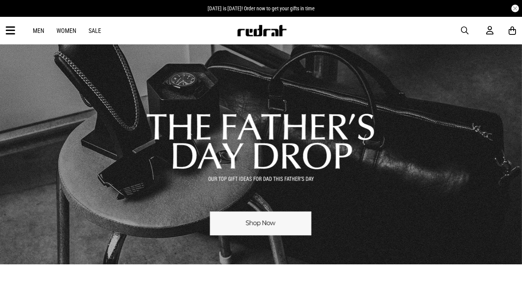 The width and height of the screenshot is (522, 285). What do you see at coordinates (66, 31) in the screenshot?
I see `a: Women` at bounding box center [66, 31].